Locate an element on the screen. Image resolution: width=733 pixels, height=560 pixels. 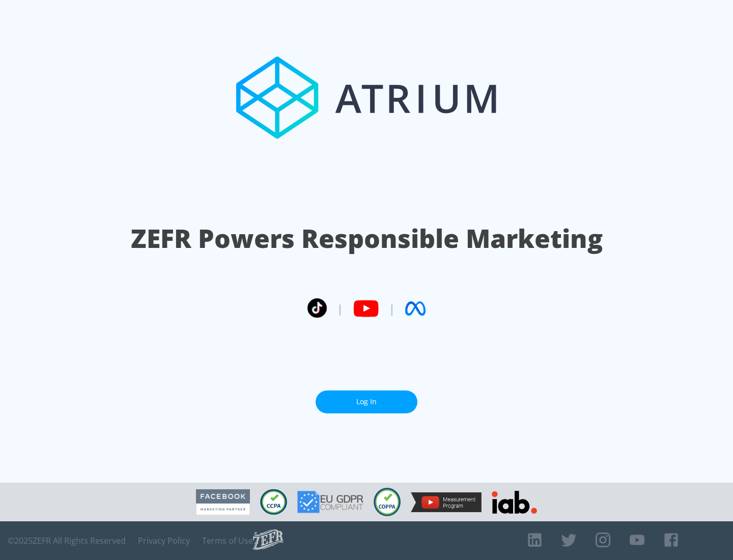
img: GDPR Compliant is located at coordinates (331, 502).